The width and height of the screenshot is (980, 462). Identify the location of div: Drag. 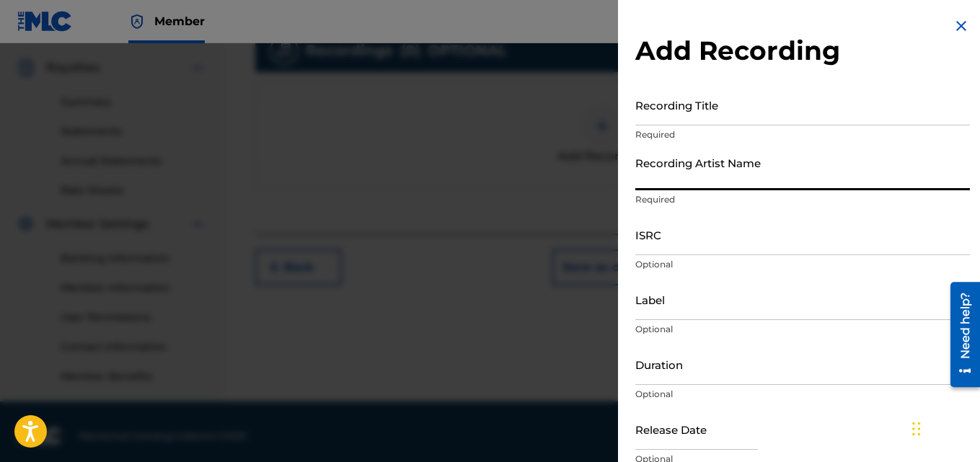
(916, 429).